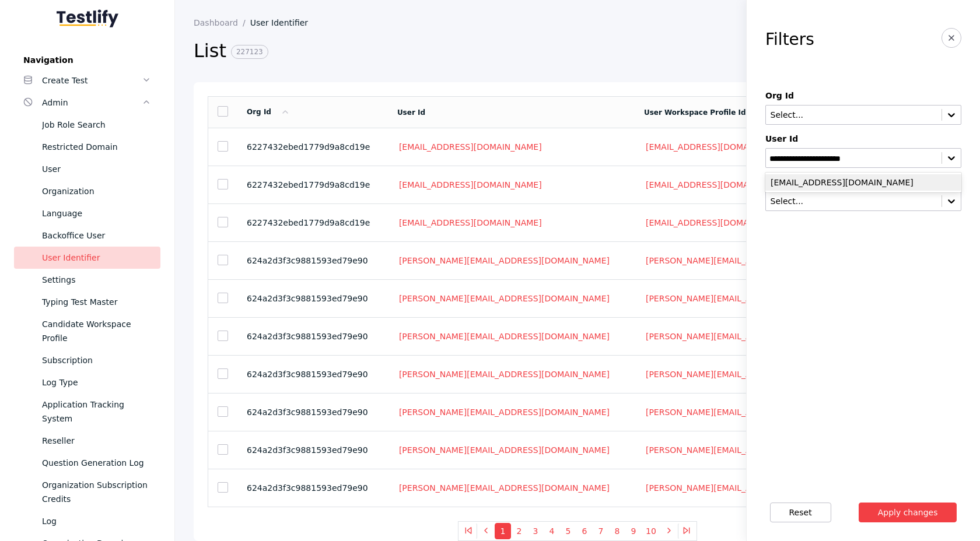 Image resolution: width=980 pixels, height=541 pixels. Describe the element at coordinates (96, 441) in the screenshot. I see `div: Reseller` at that location.